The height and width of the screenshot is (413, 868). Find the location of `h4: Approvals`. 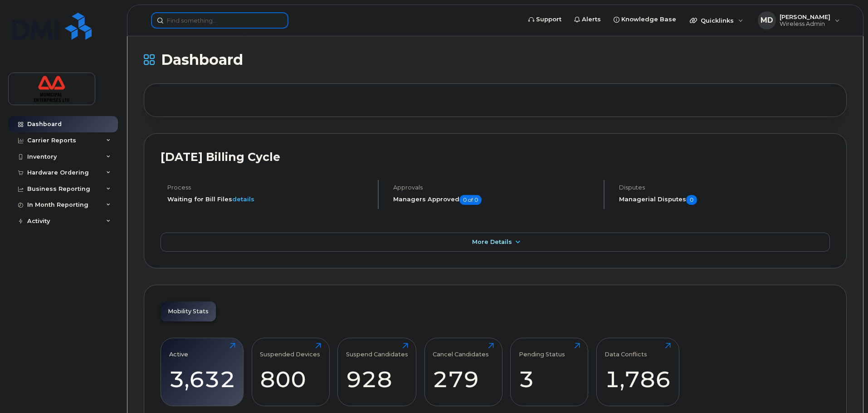

h4: Approvals is located at coordinates (494, 187).